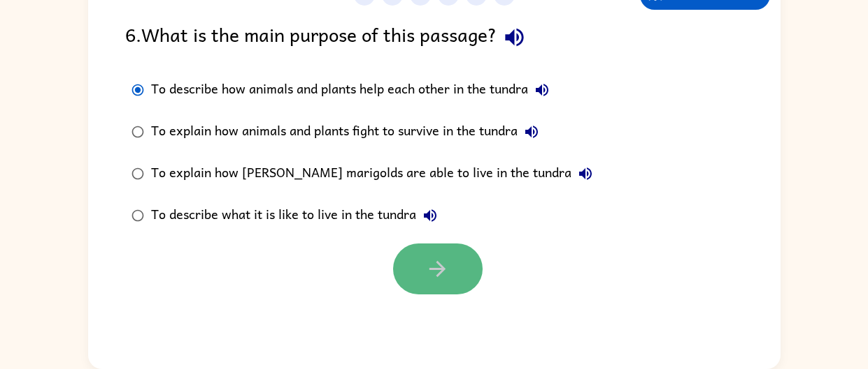 This screenshot has height=369, width=868. Describe the element at coordinates (348, 132) in the screenshot. I see `div: To explain how animals and plants fight to survive in the tundra` at that location.